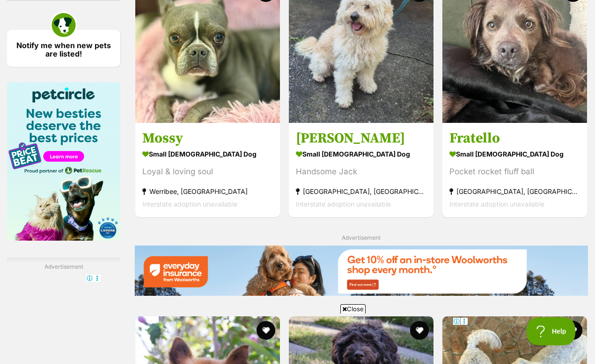 This screenshot has height=364, width=595. Describe the element at coordinates (361, 238) in the screenshot. I see `span: Advertisement` at that location.